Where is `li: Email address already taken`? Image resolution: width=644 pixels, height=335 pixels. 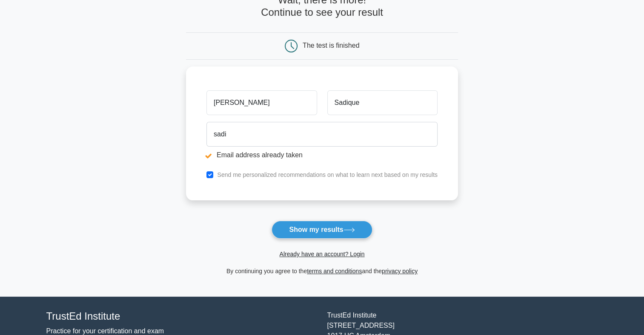 li: Email address already taken is located at coordinates (322, 155).